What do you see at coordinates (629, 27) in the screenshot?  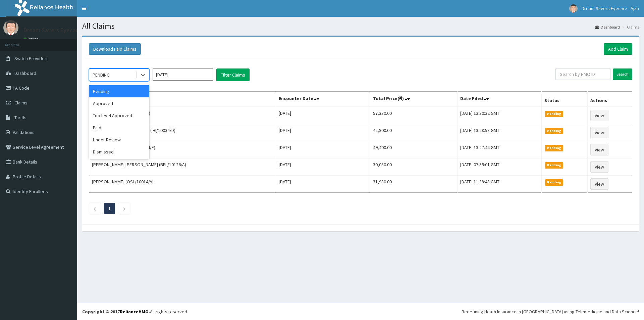 I see `li: Claims` at bounding box center [629, 27].